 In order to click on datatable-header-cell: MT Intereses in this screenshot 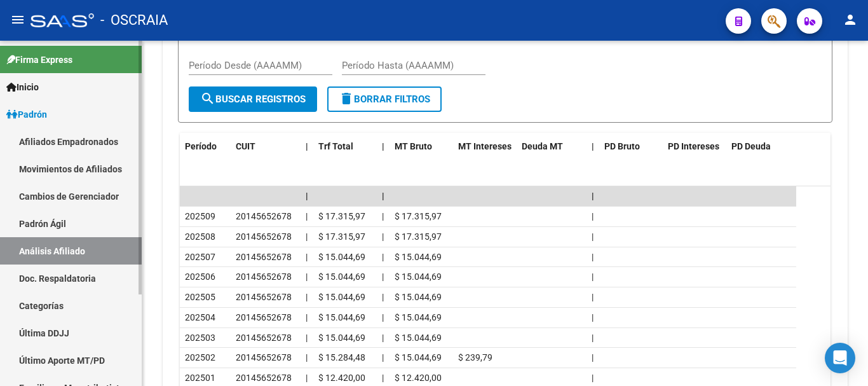, I will do `click(484, 146)`.